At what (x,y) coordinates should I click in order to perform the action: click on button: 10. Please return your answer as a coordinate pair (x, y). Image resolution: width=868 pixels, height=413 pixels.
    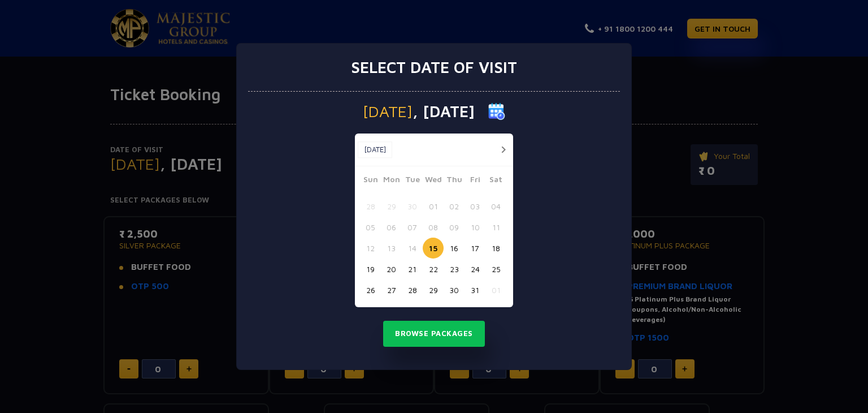
    Looking at the image, I should click on (475, 227).